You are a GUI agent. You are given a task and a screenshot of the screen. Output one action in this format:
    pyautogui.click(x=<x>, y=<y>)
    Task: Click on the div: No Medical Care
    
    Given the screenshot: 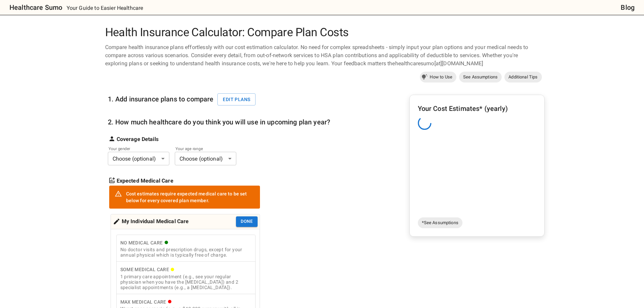 What is the action you would take?
    pyautogui.click(x=186, y=242)
    